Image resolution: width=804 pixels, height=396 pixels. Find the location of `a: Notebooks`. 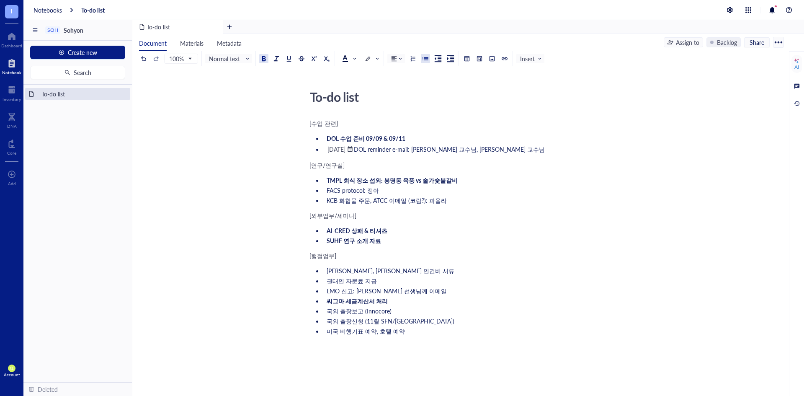

a: Notebooks is located at coordinates (48, 10).